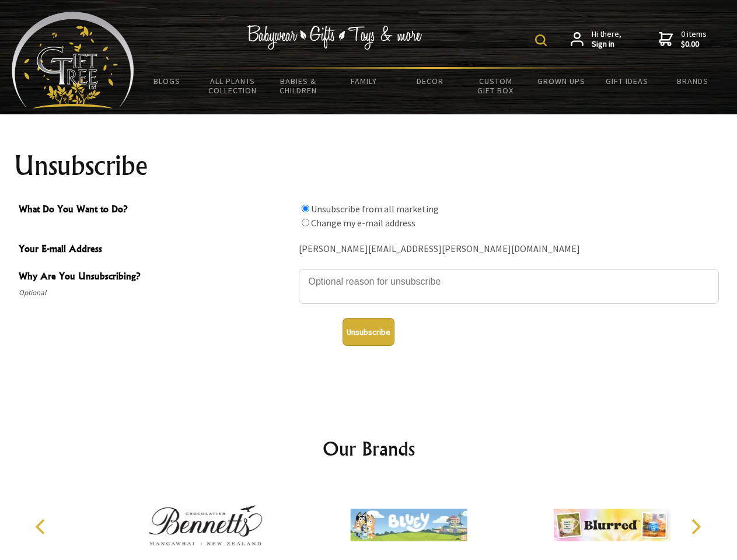  What do you see at coordinates (42, 527) in the screenshot?
I see `button: Previous` at bounding box center [42, 527].